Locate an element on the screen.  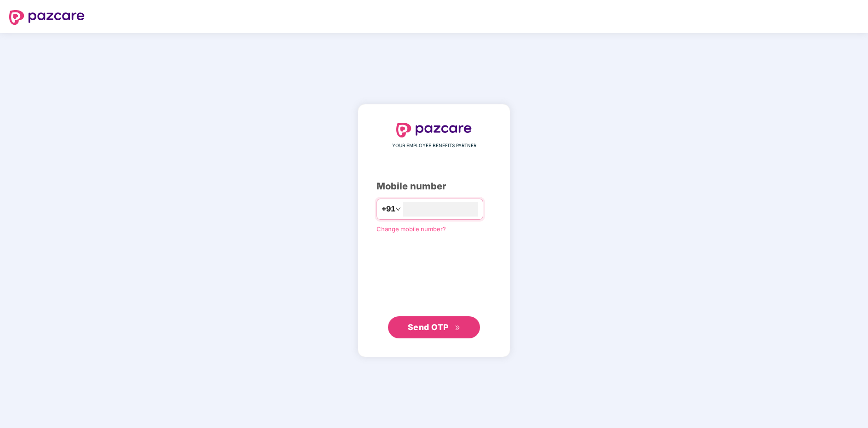
button: Send OTPdouble-right is located at coordinates (434, 327).